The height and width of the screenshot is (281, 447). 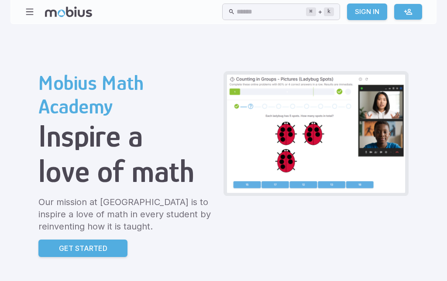 What do you see at coordinates (128, 95) in the screenshot?
I see `h2: Mobius Math Academy` at bounding box center [128, 95].